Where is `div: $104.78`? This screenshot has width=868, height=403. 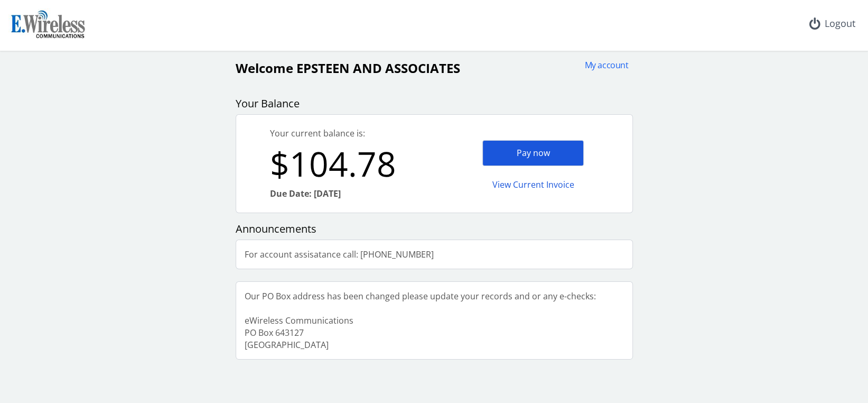
div: $104.78 is located at coordinates (352, 163).